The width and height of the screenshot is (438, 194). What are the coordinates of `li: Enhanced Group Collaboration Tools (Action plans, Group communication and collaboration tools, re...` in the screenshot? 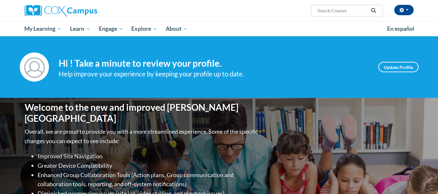 It's located at (149, 180).